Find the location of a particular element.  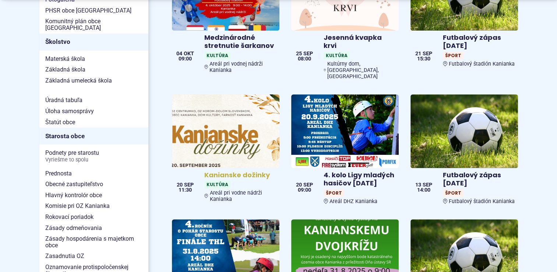

span: 11:30 is located at coordinates (185, 190).